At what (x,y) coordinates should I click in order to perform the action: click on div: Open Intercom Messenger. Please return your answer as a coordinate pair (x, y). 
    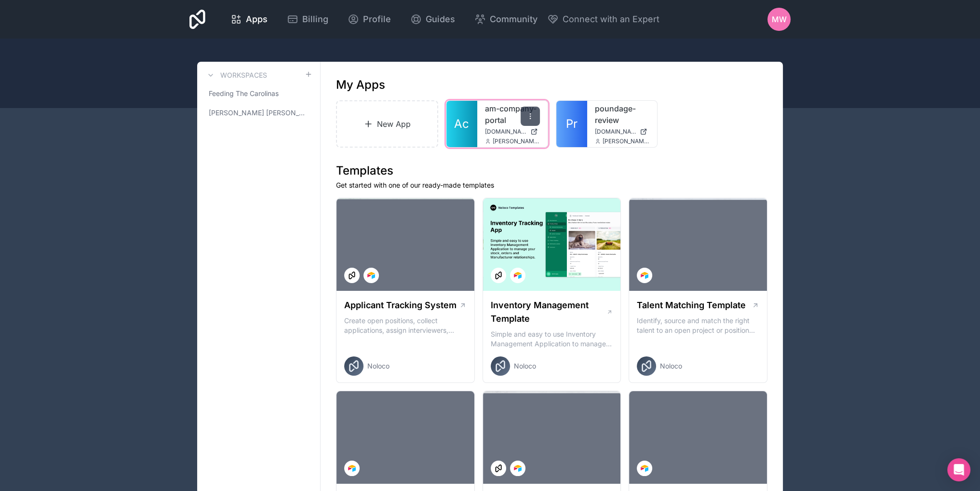
    Looking at the image, I should click on (959, 469).